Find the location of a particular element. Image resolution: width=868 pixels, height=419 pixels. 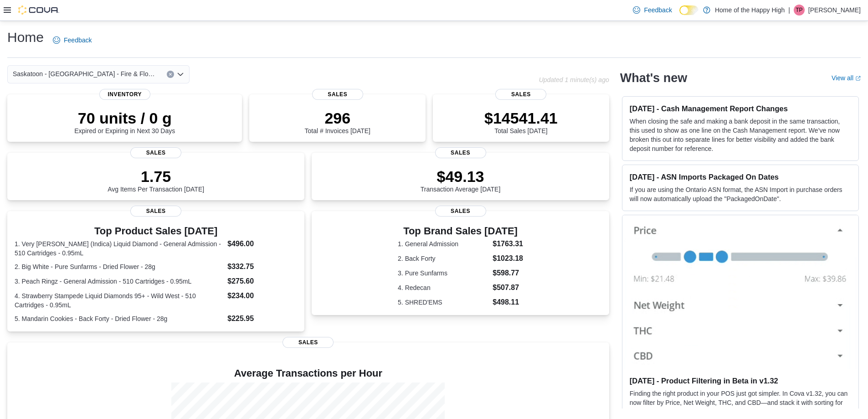

div: Thalia Pompu is located at coordinates (800, 10).